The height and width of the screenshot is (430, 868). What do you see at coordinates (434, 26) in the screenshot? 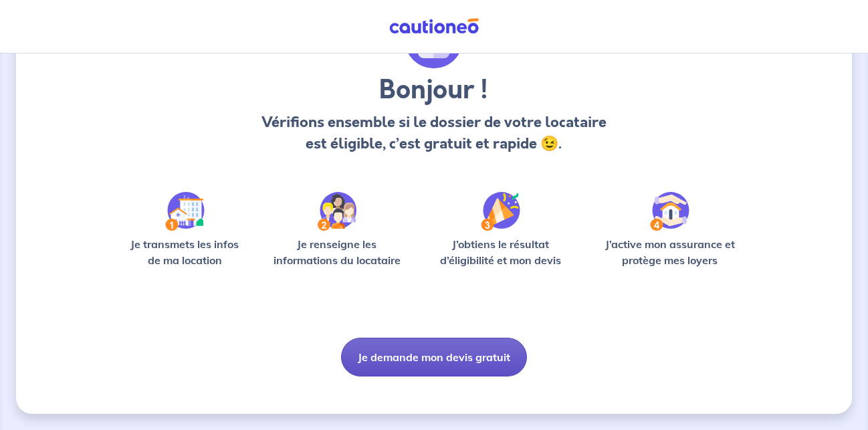
I see `img: Cautioneo` at bounding box center [434, 26].